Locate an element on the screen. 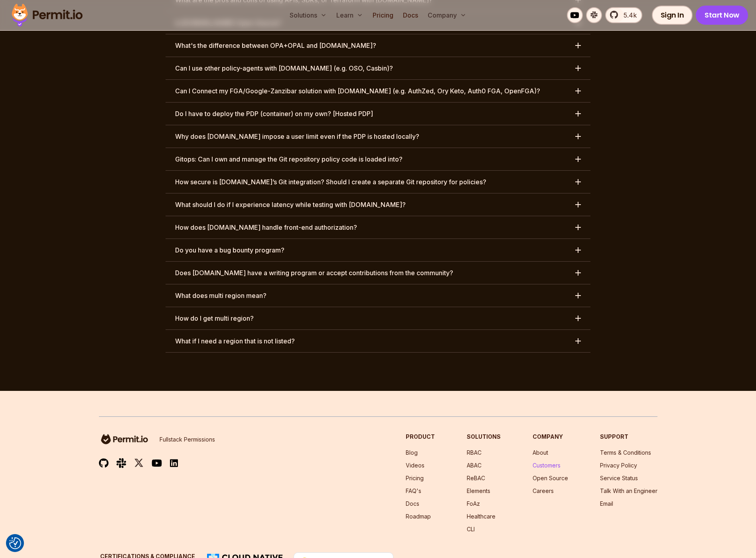  a: Customers is located at coordinates (547, 465).